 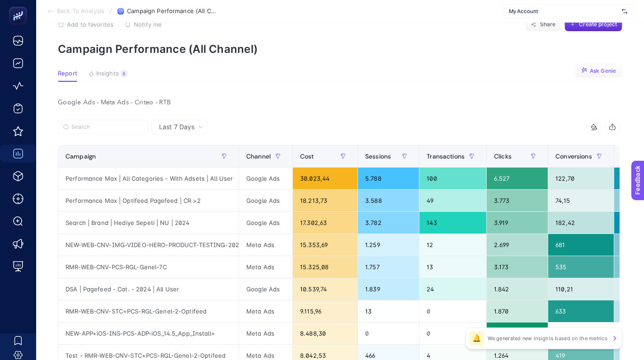 I want to click on span: Feedback, so click(x=20, y=6).